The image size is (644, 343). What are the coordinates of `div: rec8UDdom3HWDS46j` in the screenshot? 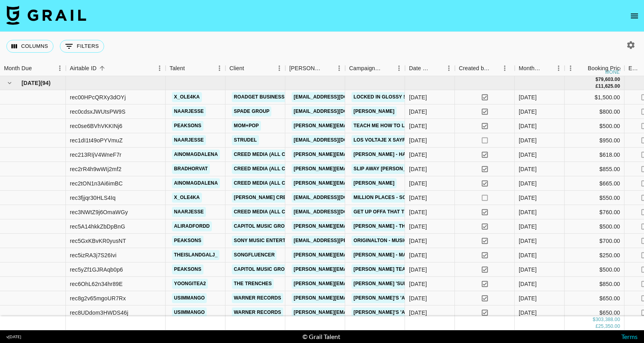 It's located at (99, 313).